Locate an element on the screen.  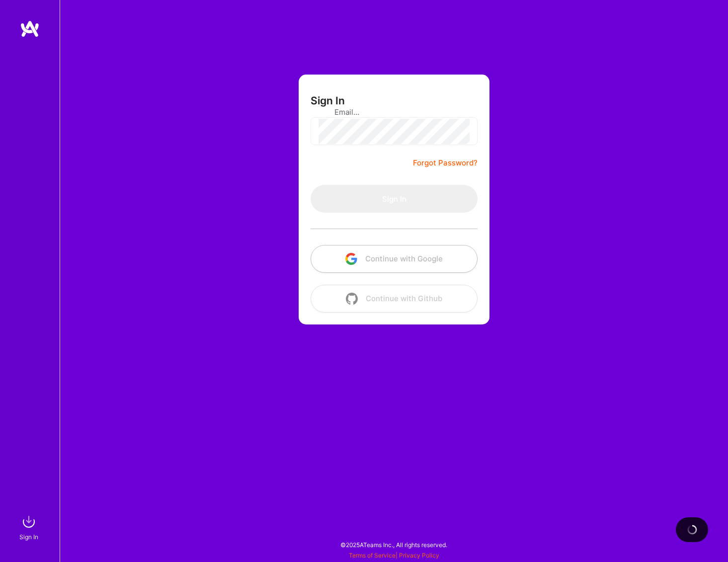
div: Sign In is located at coordinates (29, 537).